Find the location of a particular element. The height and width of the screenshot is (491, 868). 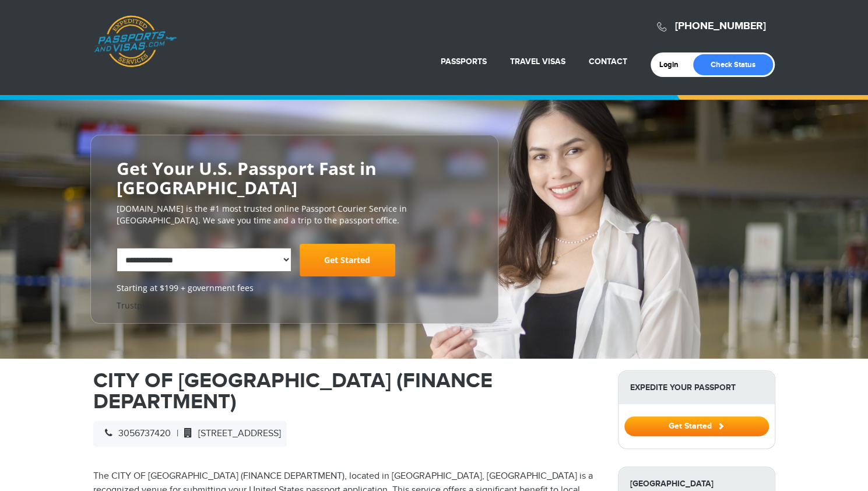

a: Passports is located at coordinates (463, 61).